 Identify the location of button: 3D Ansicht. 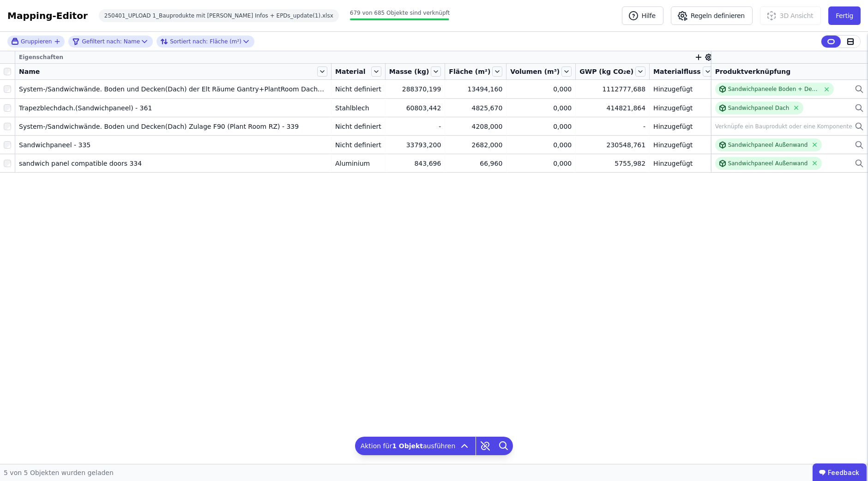
(790, 16).